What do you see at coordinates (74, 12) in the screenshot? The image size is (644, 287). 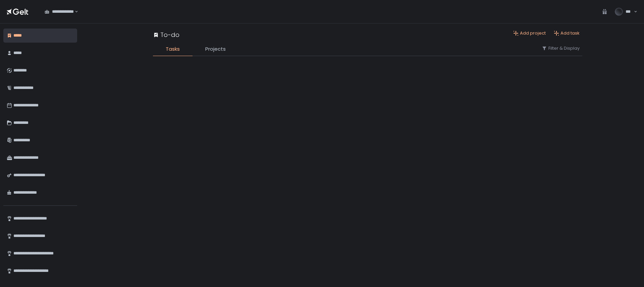 I see `input: Search for option` at bounding box center [74, 12].